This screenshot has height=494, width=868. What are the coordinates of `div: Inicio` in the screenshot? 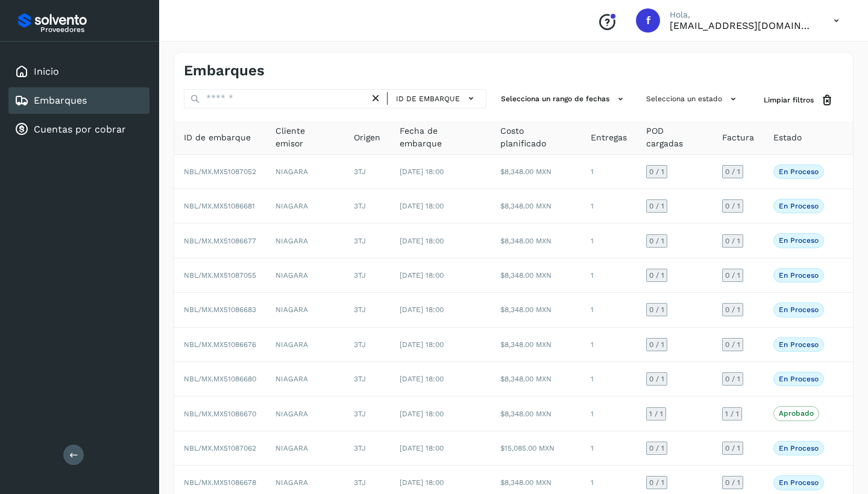 It's located at (79, 72).